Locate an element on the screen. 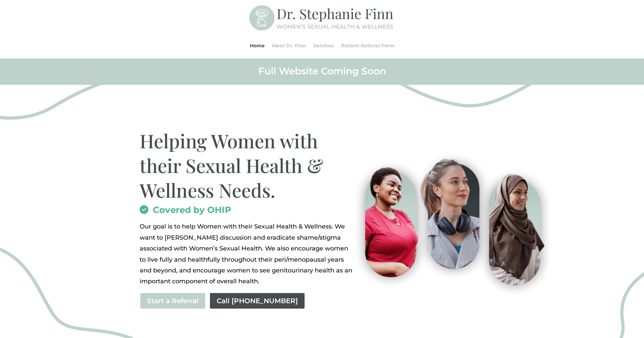 This screenshot has width=644, height=338. h1: Helping Women with their Sexual Health & Wellness Needs. is located at coordinates (247, 167).